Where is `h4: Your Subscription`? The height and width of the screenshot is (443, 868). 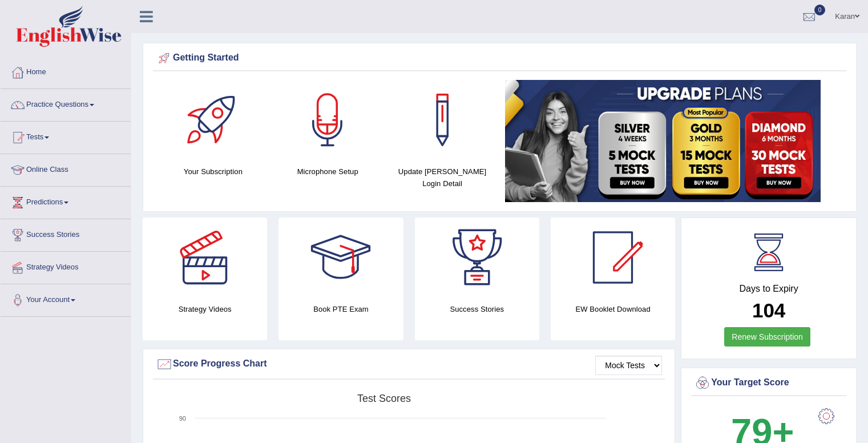
h4: Your Subscription is located at coordinates (213, 171).